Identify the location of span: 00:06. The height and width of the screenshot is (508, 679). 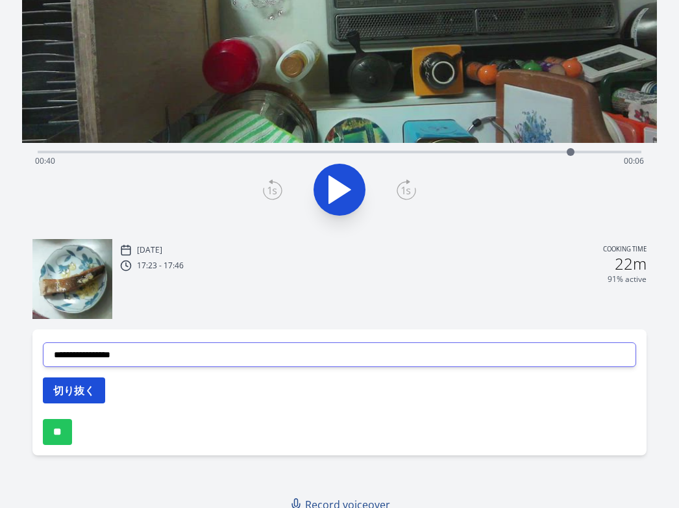
(634, 160).